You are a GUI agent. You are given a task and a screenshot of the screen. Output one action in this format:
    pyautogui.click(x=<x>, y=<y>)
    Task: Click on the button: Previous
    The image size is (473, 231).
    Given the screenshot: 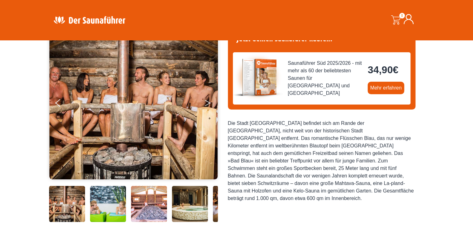 What is the action you would take?
    pyautogui.click(x=63, y=104)
    